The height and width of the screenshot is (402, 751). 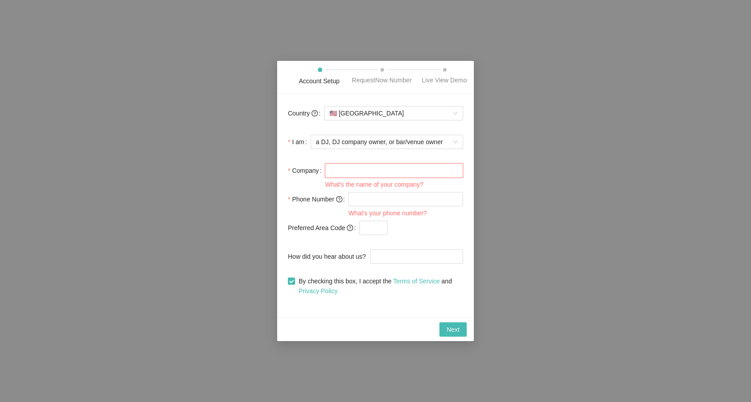 What do you see at coordinates (303, 113) in the screenshot?
I see `span: Country` at bounding box center [303, 113].